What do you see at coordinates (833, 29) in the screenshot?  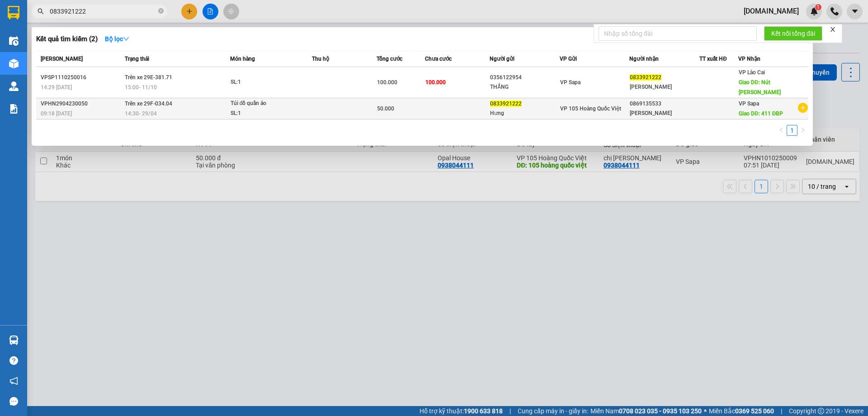 I see `span: close` at bounding box center [833, 29].